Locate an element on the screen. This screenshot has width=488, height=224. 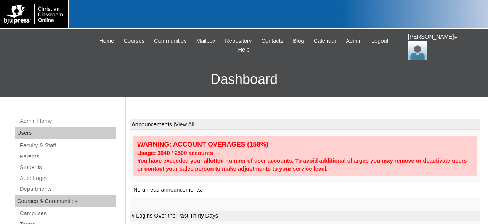
a: Calendar is located at coordinates (325, 41).